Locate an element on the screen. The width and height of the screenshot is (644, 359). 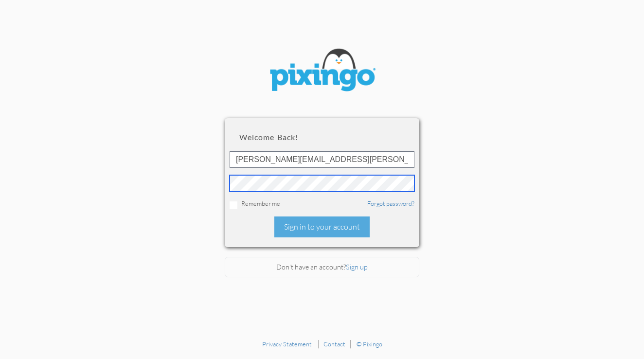
img: pixingo logo is located at coordinates (322, 71).